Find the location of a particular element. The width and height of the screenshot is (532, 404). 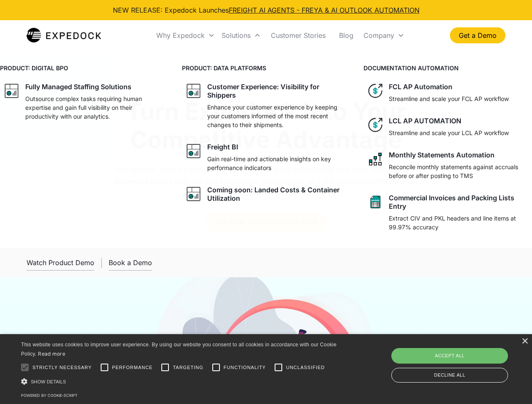

img: network like icon is located at coordinates (375, 159).